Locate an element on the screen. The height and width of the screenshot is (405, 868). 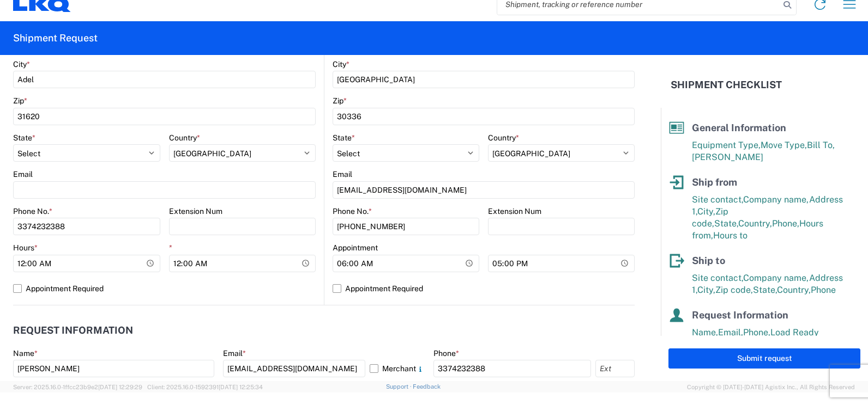
span: Ship to is located at coordinates (708, 260).